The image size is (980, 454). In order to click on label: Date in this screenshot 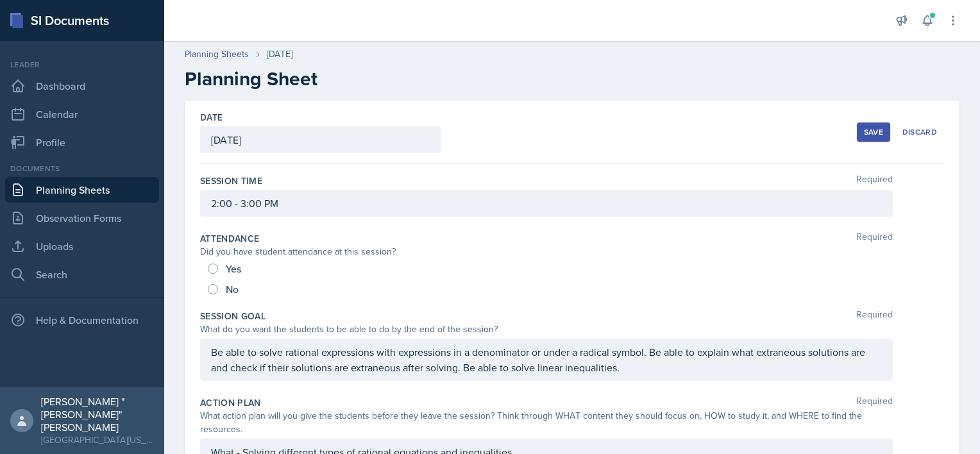, I will do `click(211, 118)`.